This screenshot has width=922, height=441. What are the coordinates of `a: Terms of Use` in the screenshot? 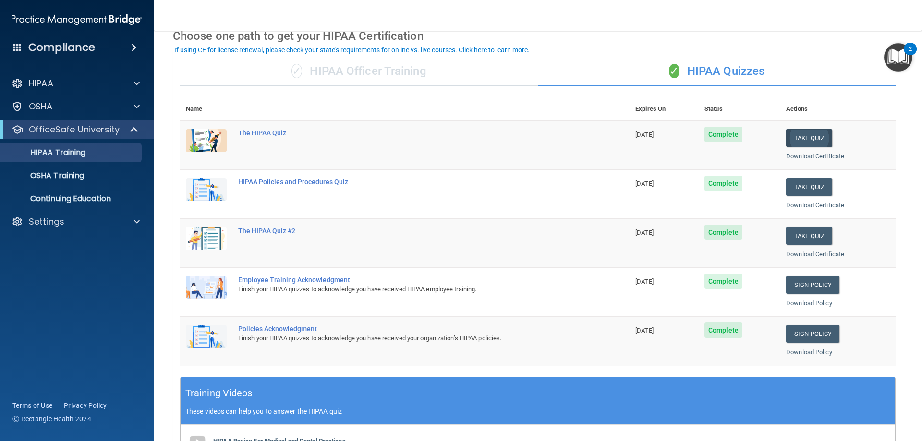 It's located at (32, 406).